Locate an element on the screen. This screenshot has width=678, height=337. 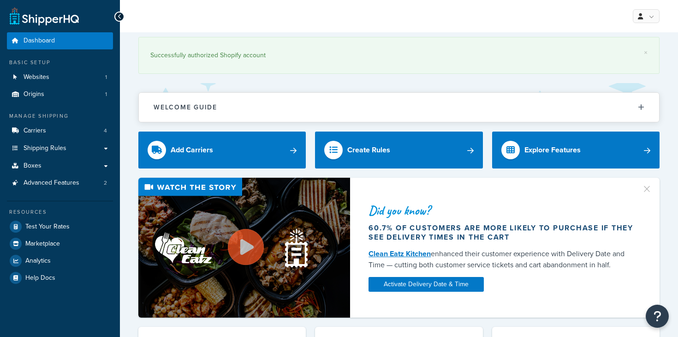
li: Test Your Rates is located at coordinates (60, 226).